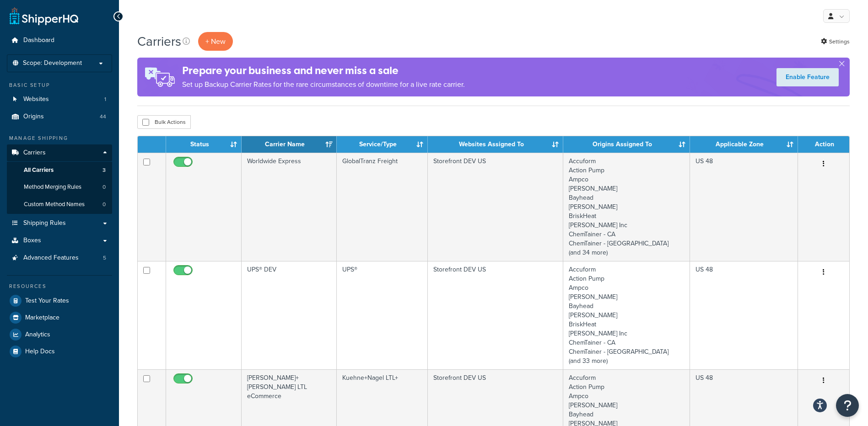  What do you see at coordinates (60, 351) in the screenshot?
I see `li: Help Docs` at bounding box center [60, 351].